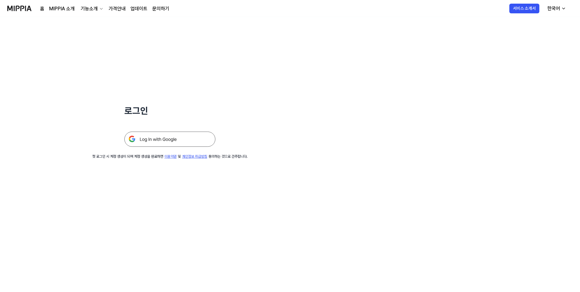 The image size is (580, 292). I want to click on a: 가격안내, so click(117, 9).